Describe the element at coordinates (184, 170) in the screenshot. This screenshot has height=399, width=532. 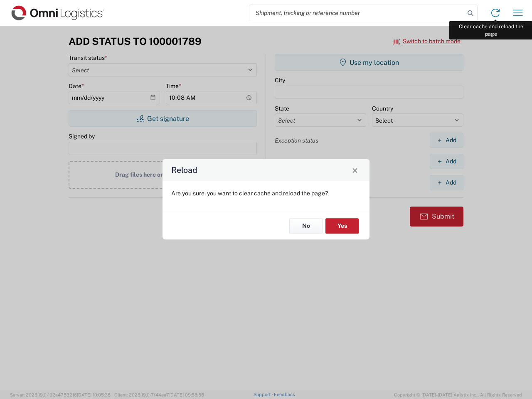
I see `h4: Reload` at that location.